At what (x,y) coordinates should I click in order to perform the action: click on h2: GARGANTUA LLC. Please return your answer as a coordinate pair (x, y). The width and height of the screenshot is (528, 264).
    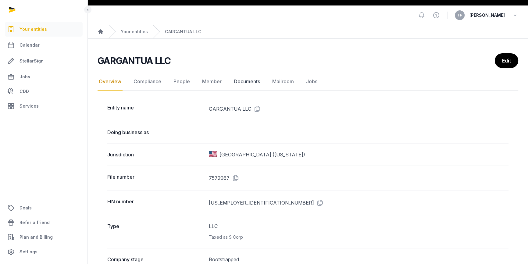
    Looking at the image, I should click on (134, 61).